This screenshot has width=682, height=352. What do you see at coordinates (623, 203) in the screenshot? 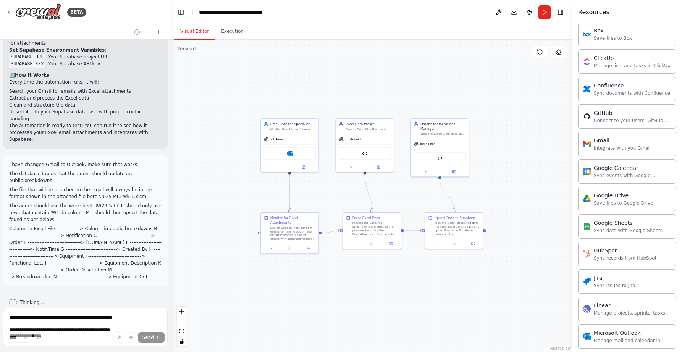
I see `div: Save files to Google Drive` at bounding box center [623, 203].